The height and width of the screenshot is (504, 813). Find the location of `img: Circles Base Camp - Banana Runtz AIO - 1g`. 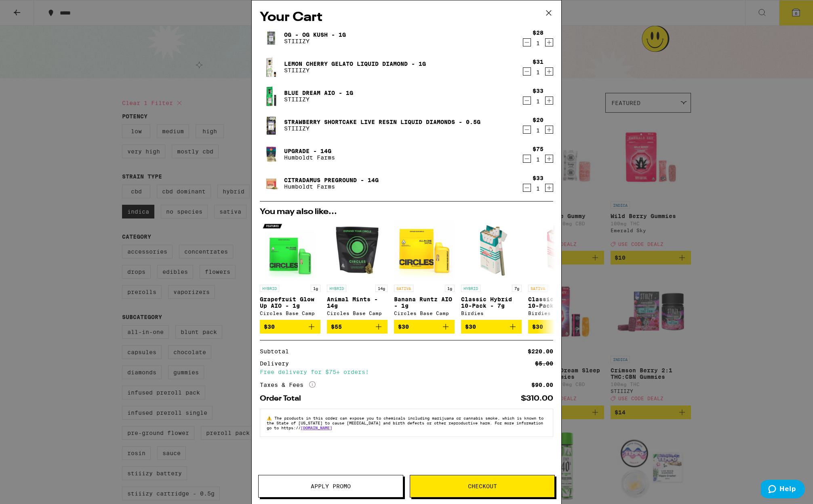

img: Circles Base Camp - Banana Runtz AIO - 1g is located at coordinates (424, 250).